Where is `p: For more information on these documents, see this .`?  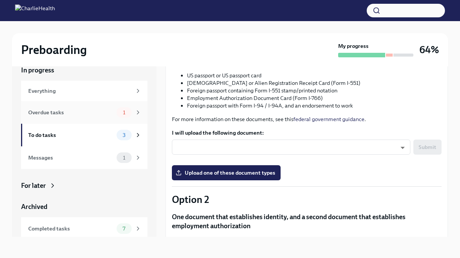 p: For more information on these documents, see this . is located at coordinates (307, 119).